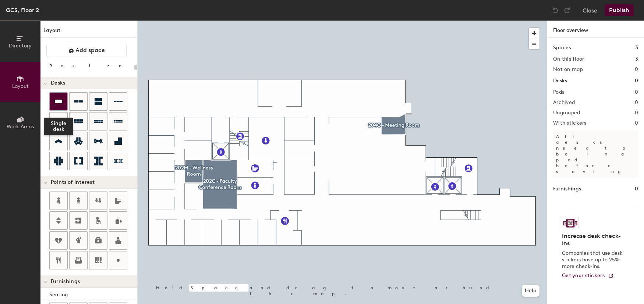  I want to click on h1: Floor overview, so click(596, 29).